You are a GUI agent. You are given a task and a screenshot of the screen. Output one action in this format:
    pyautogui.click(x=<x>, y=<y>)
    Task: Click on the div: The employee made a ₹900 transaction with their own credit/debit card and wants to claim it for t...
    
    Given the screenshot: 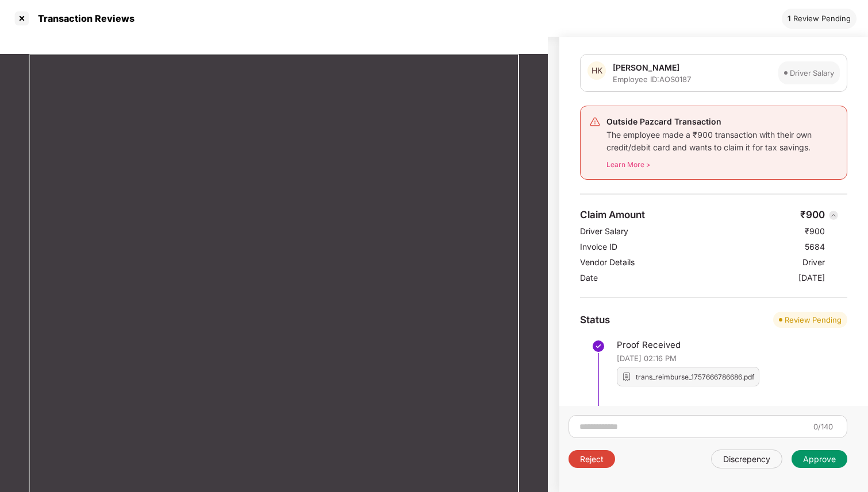 What is the action you would take?
    pyautogui.click(x=722, y=141)
    